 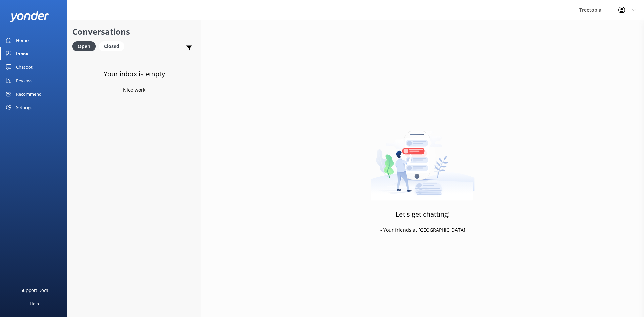 What do you see at coordinates (423, 158) in the screenshot?
I see `img: artwork of a man stealing a conversation from at giant smartphone` at bounding box center [423, 158].